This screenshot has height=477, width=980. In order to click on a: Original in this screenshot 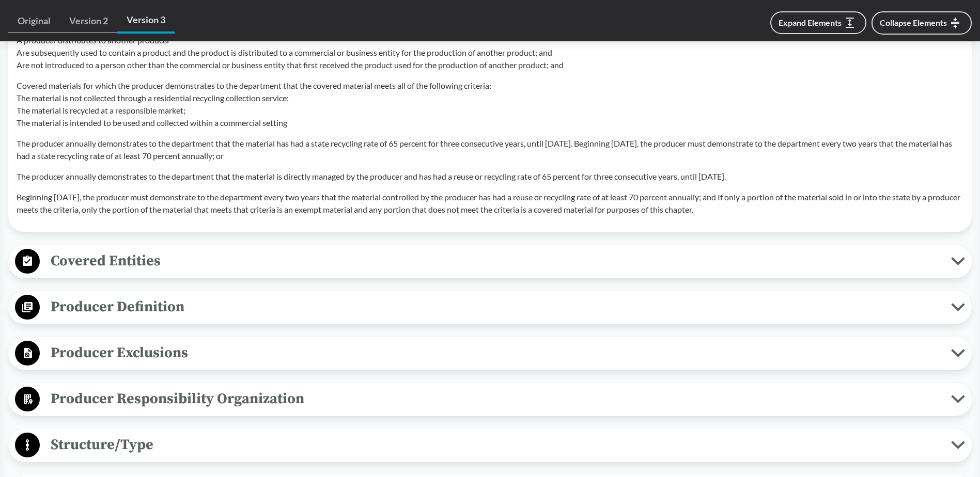, I will do `click(34, 21)`.